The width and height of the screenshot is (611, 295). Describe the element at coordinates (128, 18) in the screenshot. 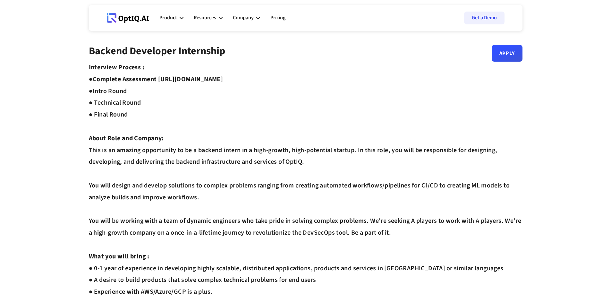

I see `a: Webflow Homepage` at that location.